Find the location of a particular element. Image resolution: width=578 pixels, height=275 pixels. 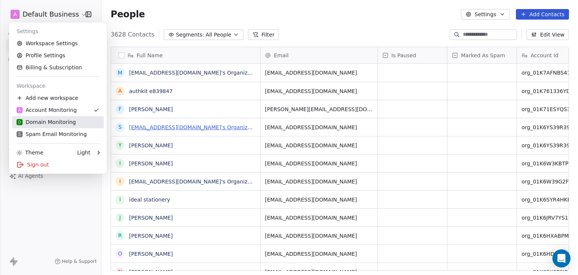

div: Settings is located at coordinates (58, 31).